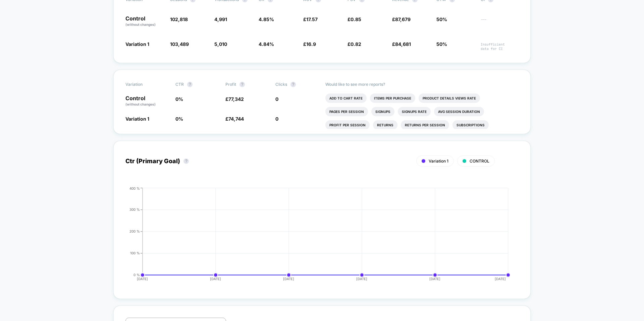  Describe the element at coordinates (179, 19) in the screenshot. I see `span: 102,818` at that location.